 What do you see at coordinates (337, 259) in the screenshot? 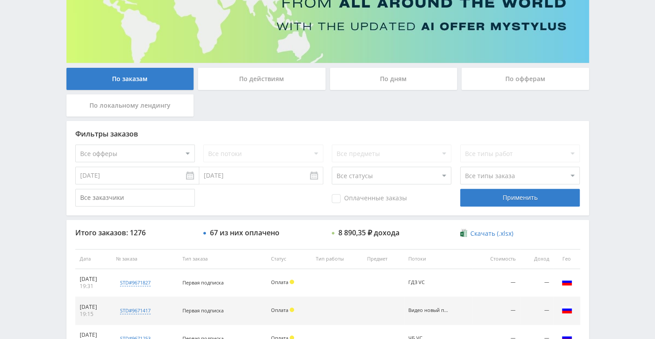
I see `th: Тип работы` at bounding box center [337, 259].